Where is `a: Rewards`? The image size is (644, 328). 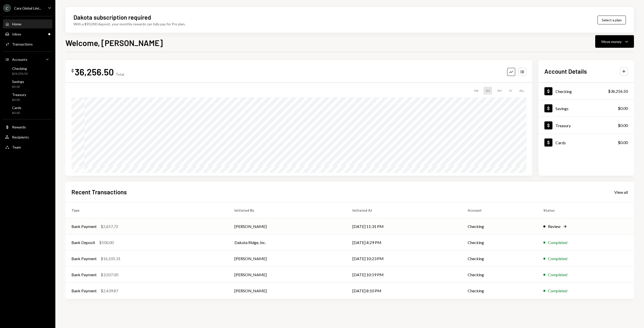 a: Rewards is located at coordinates (27, 127).